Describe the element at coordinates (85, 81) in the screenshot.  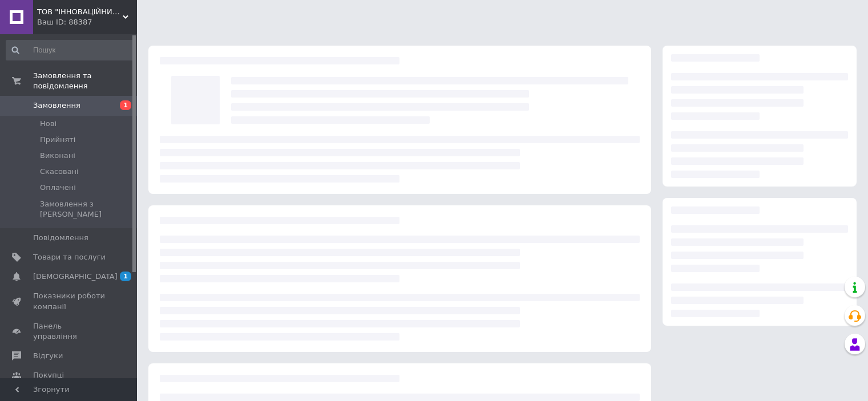
I see `span: Замовлення та повідомлення` at that location.